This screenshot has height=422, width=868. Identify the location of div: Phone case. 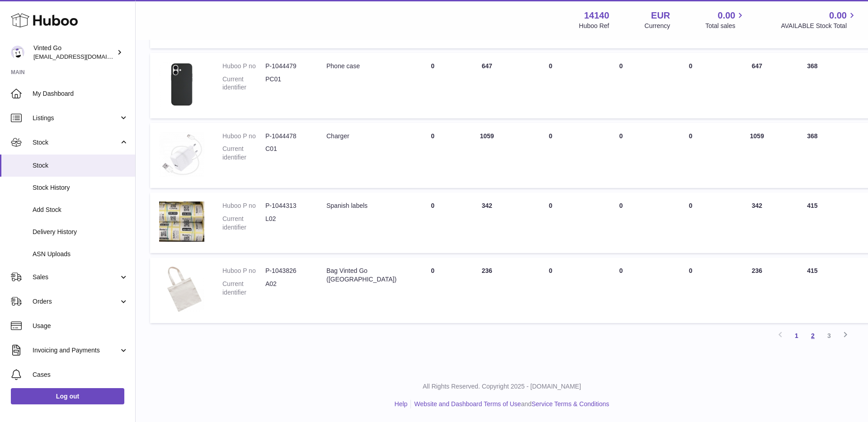
(361, 66).